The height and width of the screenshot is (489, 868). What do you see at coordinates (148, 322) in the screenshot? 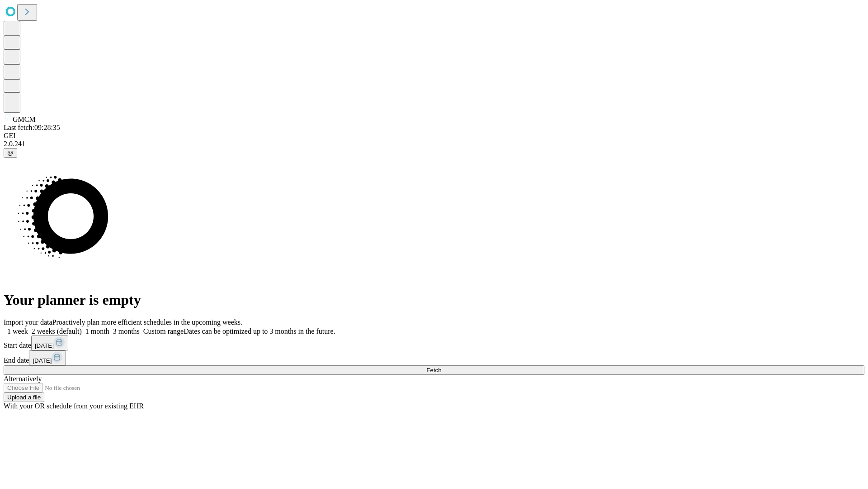
I see `span: Proactively plan more efficient schedules in the upcoming weeks.` at bounding box center [148, 322].